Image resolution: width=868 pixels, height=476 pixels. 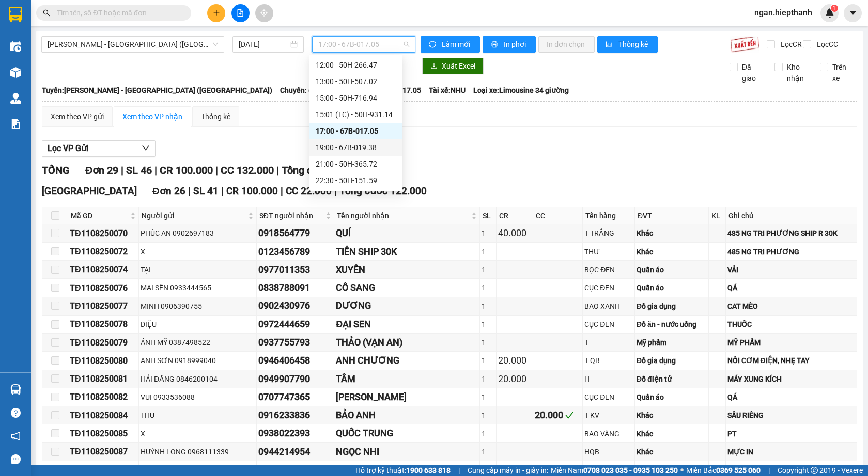 What do you see at coordinates (197, 233) in the screenshot?
I see `div: PHÚC AN 0902697183` at bounding box center [197, 233].